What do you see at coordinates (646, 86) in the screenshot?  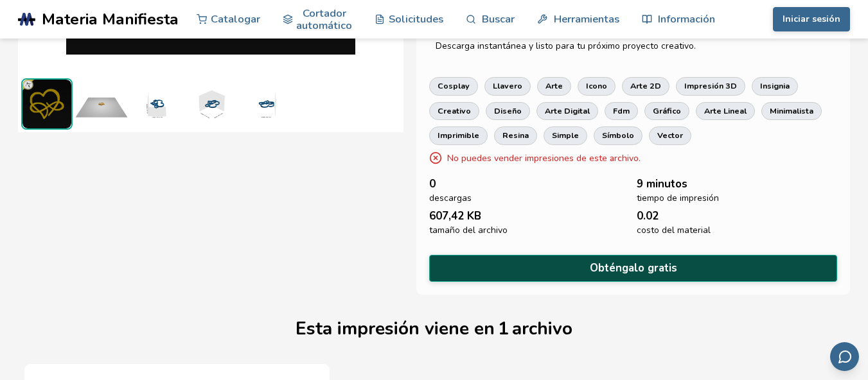 I see `font: arte 2D` at bounding box center [646, 86].